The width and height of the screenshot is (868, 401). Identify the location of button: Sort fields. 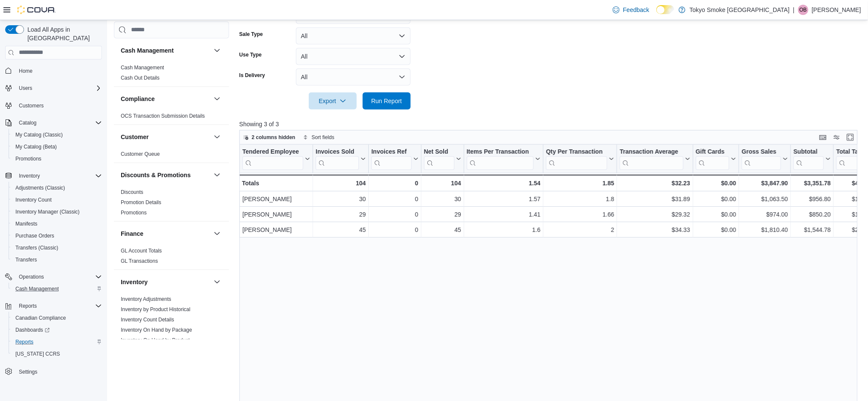
(319, 137).